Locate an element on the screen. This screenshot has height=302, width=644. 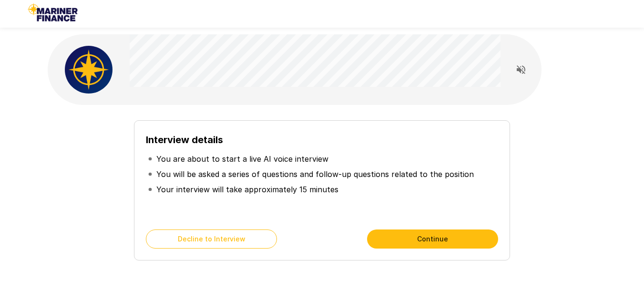
button: Decline to Interview is located at coordinates (211, 239).